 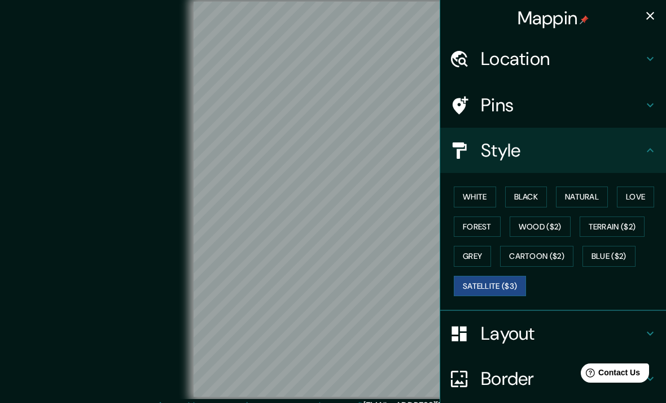 I want to click on button: Satellite ($3), so click(x=490, y=286).